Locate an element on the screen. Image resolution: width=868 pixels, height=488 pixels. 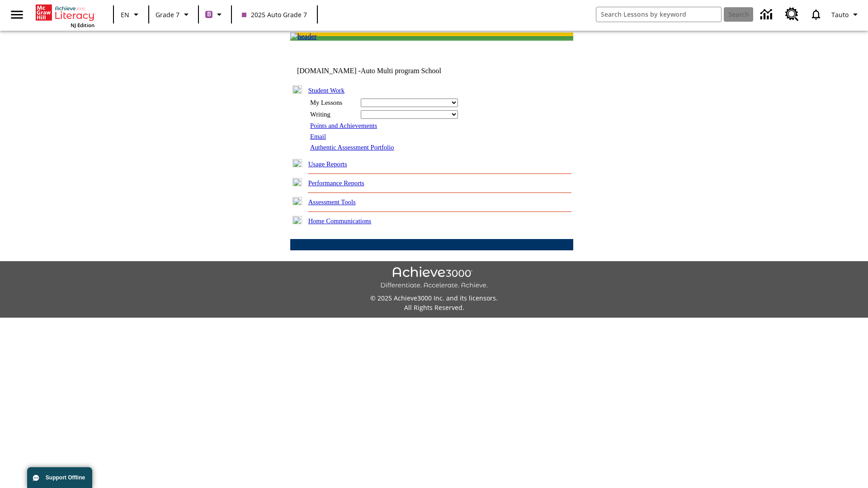
button: Language: EN, Select a language is located at coordinates (131, 14).